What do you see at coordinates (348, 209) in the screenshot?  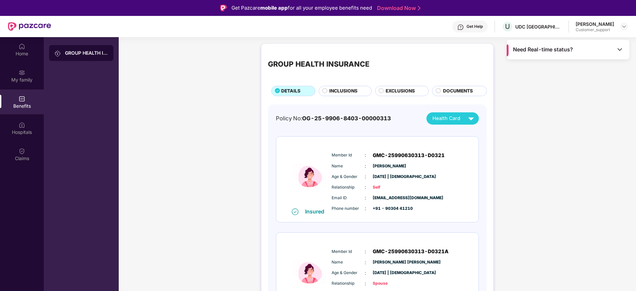 I see `span: Phone number` at bounding box center [348, 209].